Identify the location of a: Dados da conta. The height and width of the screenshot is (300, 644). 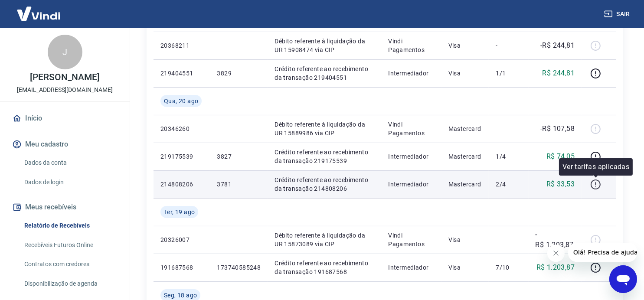
(70, 162).